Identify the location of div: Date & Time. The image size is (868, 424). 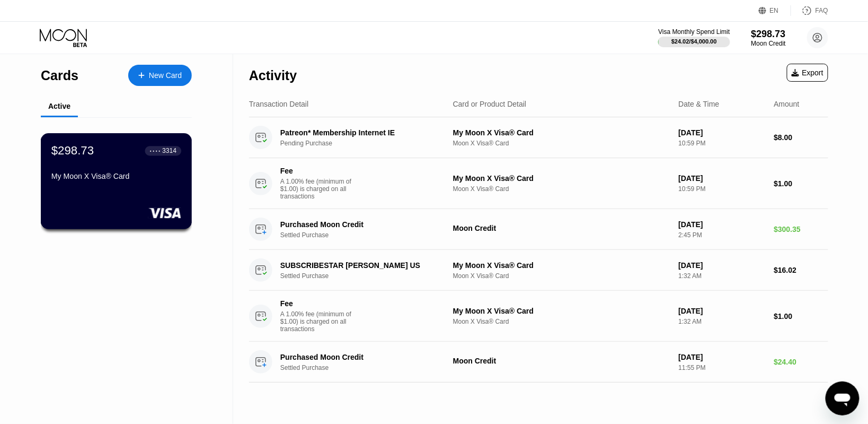
(699, 104).